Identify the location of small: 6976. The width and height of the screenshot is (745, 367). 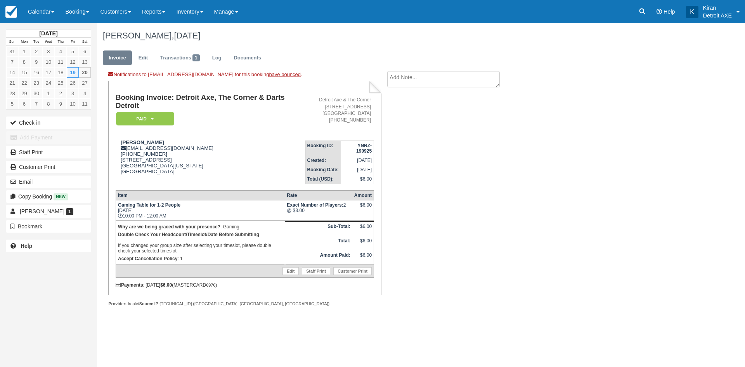
(211, 285).